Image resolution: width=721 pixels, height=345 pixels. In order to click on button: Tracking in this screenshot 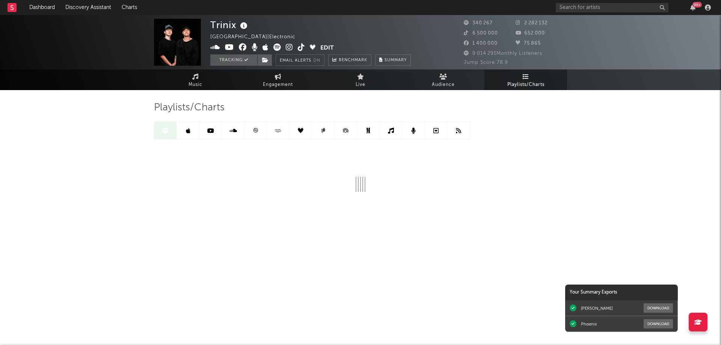, I will do `click(234, 60)`.